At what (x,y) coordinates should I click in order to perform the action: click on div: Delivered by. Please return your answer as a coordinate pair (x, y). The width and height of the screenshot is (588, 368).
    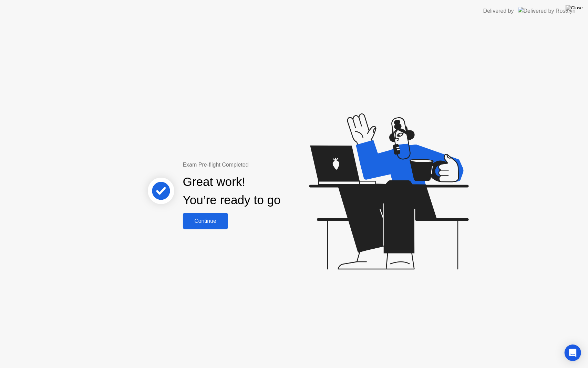
    Looking at the image, I should click on (498, 11).